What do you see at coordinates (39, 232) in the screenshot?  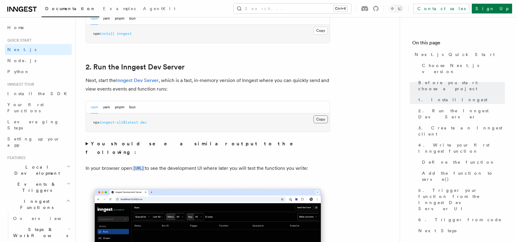 I see `span: Steps & Workflows` at bounding box center [39, 232].